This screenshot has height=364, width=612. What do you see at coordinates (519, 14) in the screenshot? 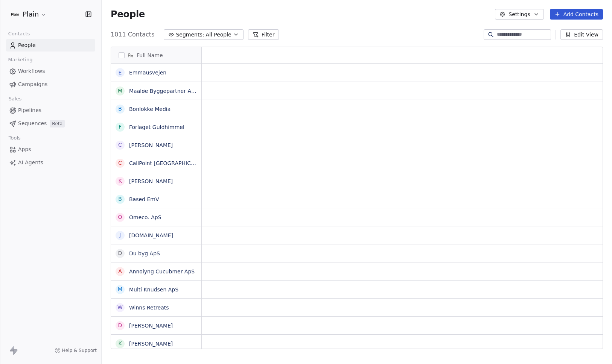
I see `button: Settings` at bounding box center [519, 14].